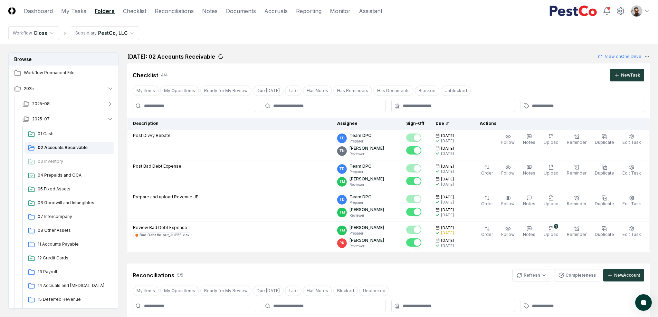 This screenshot has height=317, width=658. Describe the element at coordinates (309, 11) in the screenshot. I see `a: Reporting` at that location.